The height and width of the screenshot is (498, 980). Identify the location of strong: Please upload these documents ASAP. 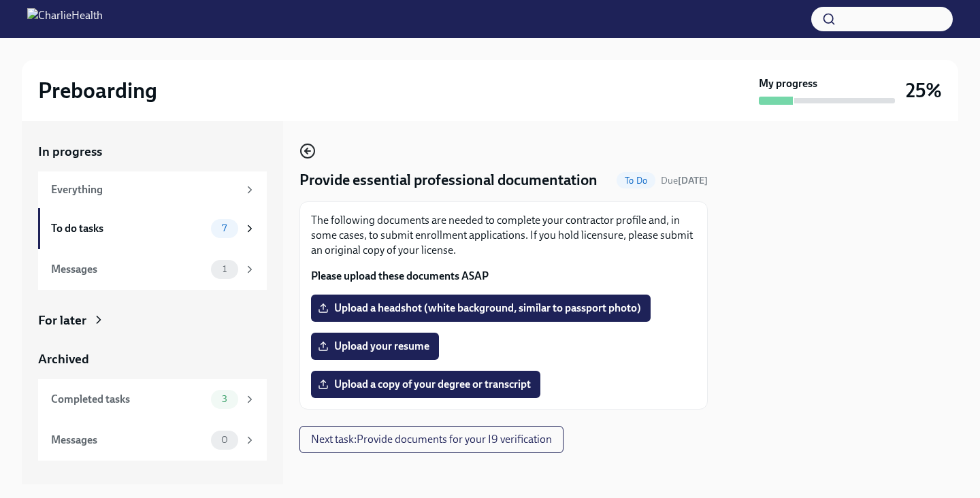
(399, 276).